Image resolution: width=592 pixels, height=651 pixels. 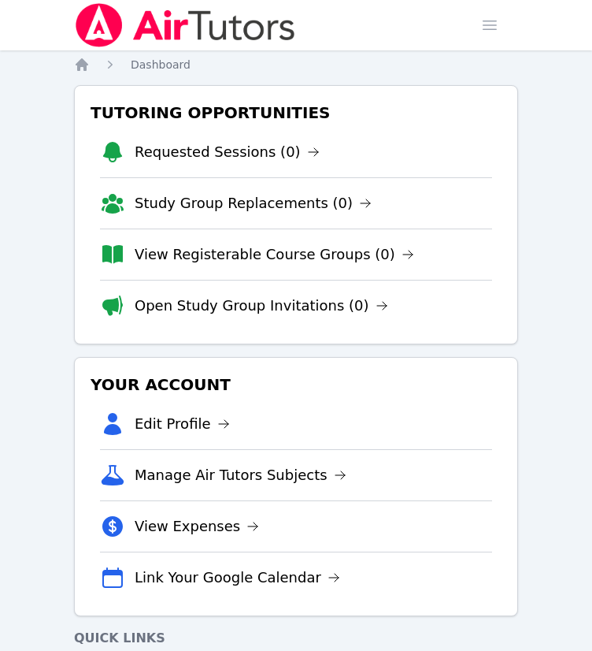 What do you see at coordinates (274, 254) in the screenshot?
I see `a: View Registerable Course Groups (0)` at bounding box center [274, 254].